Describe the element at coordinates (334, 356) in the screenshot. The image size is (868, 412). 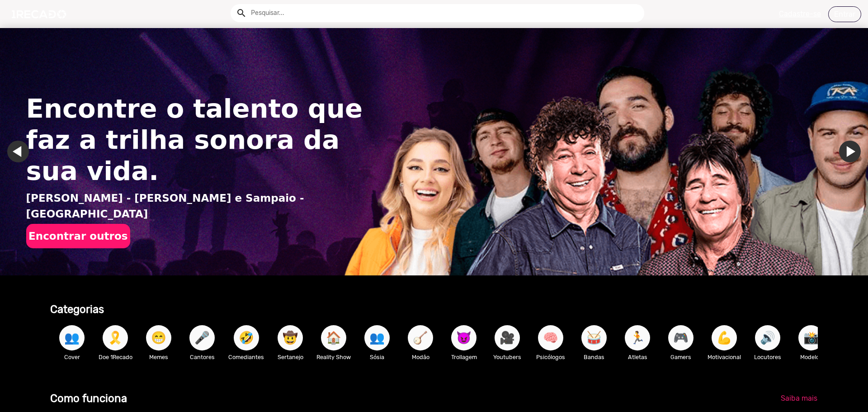
I see `p: Reality Show` at that location.